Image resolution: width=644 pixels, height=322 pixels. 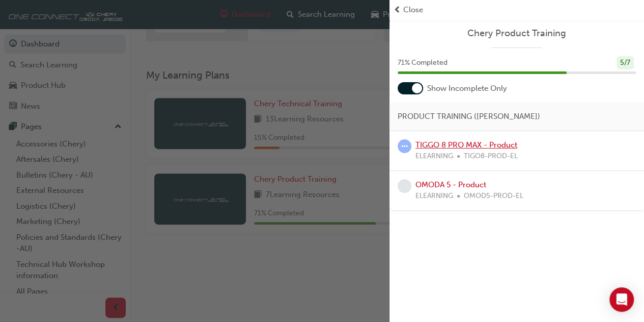 I want to click on span: 71 % Completed, so click(x=423, y=62).